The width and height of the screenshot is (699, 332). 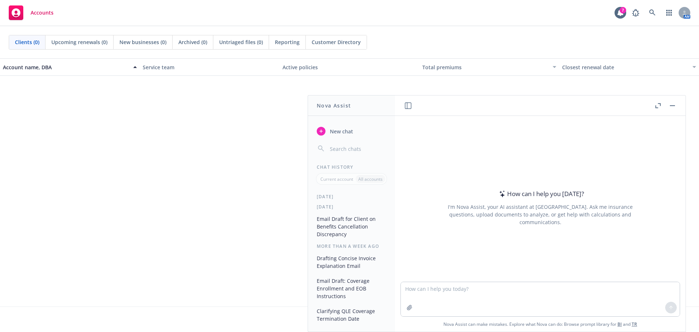 I want to click on a: Report a Bug, so click(x=636, y=13).